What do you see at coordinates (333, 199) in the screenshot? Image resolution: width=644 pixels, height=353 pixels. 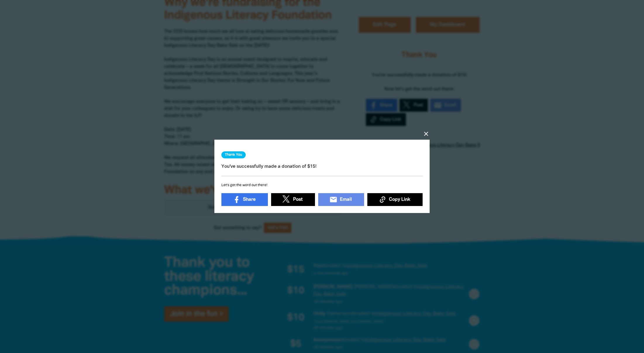 I see `i: email` at bounding box center [333, 199].